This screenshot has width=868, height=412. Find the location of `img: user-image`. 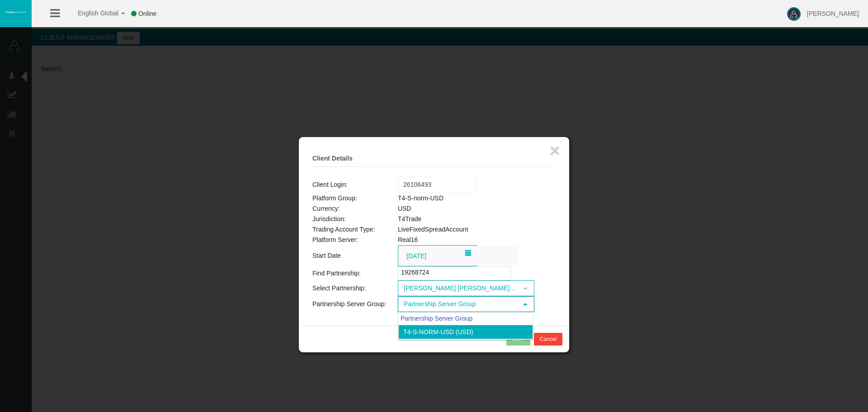

img: user-image is located at coordinates (794, 14).